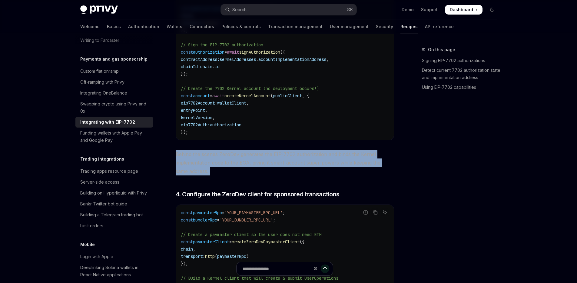 The image size is (577, 283). What do you see at coordinates (202, 27) in the screenshot?
I see `a: Connectors` at bounding box center [202, 27].